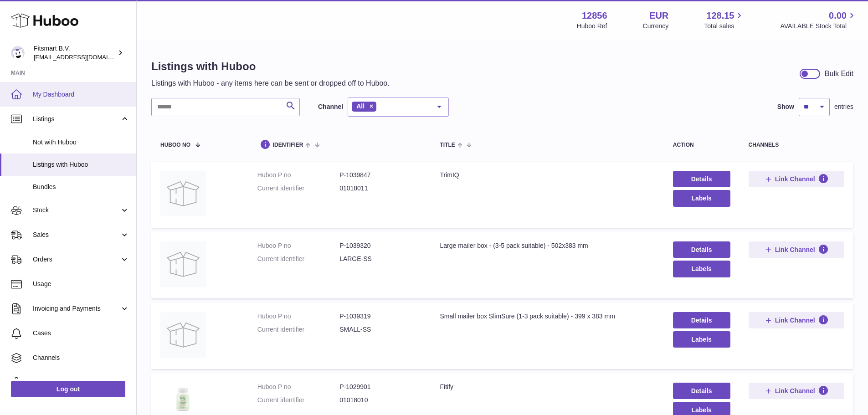 Image resolution: width=868 pixels, height=415 pixels. Describe the element at coordinates (270, 67) in the screenshot. I see `h1: Listings with Huboo` at that location.